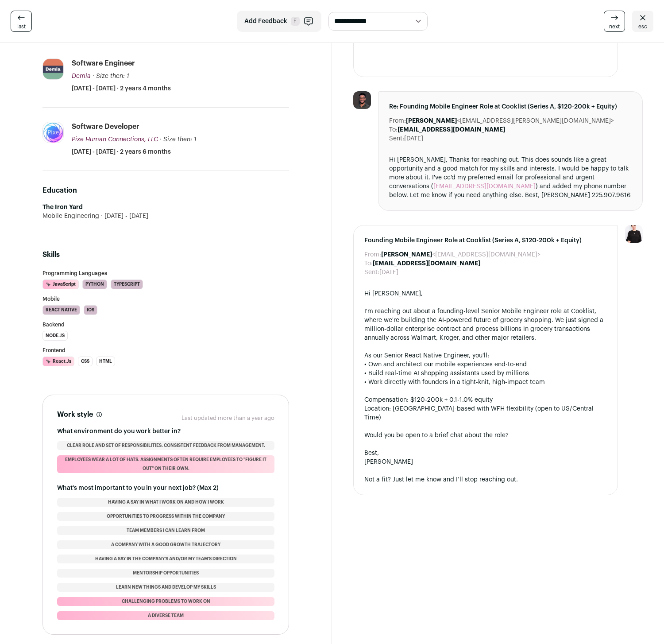 Image resolution: width=664 pixels, height=644 pixels. Describe the element at coordinates (165, 559) in the screenshot. I see `li: Having a say in the company's and/or my team's direction` at that location.